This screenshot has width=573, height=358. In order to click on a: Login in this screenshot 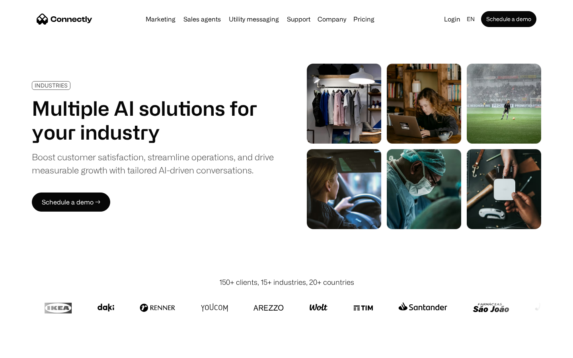, I will do `click(452, 19)`.